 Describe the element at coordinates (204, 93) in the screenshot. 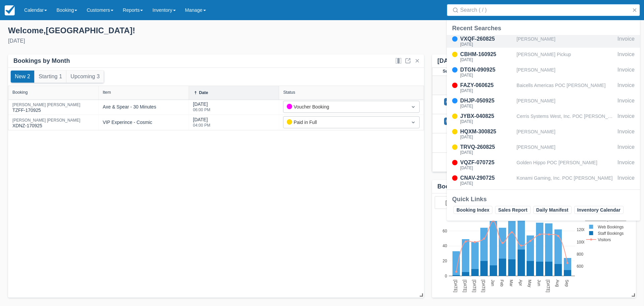

I see `div: Date` at that location.